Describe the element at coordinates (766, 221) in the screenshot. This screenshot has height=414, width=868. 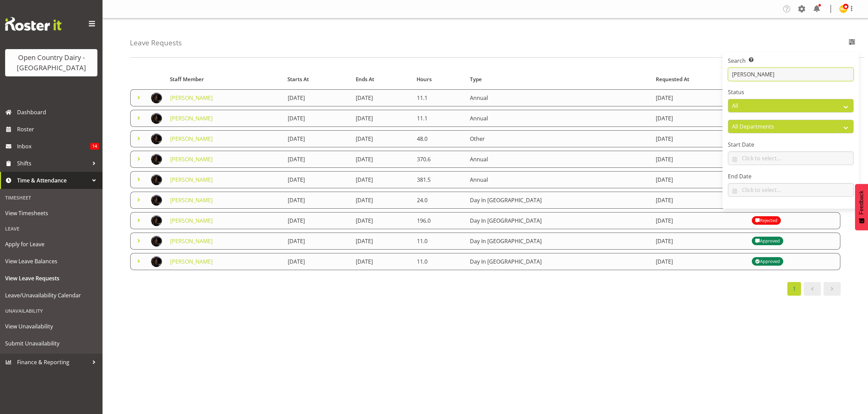
I see `div: Rejected` at that location.